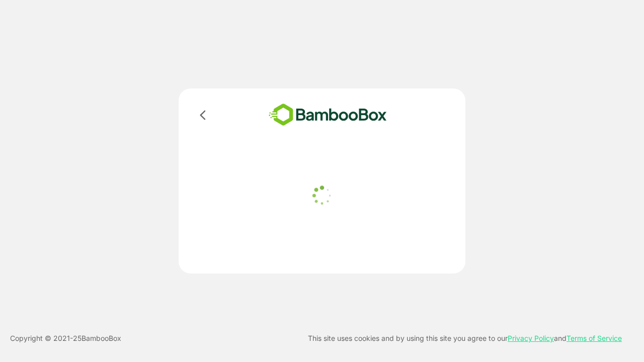 Image resolution: width=644 pixels, height=362 pixels. I want to click on img: bamboobox, so click(328, 114).